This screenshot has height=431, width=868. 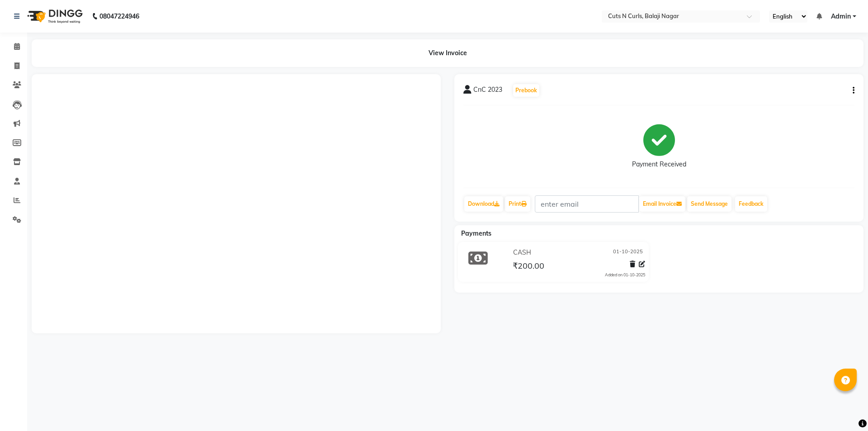 What do you see at coordinates (523, 252) in the screenshot?
I see `span: CASH` at bounding box center [523, 252].